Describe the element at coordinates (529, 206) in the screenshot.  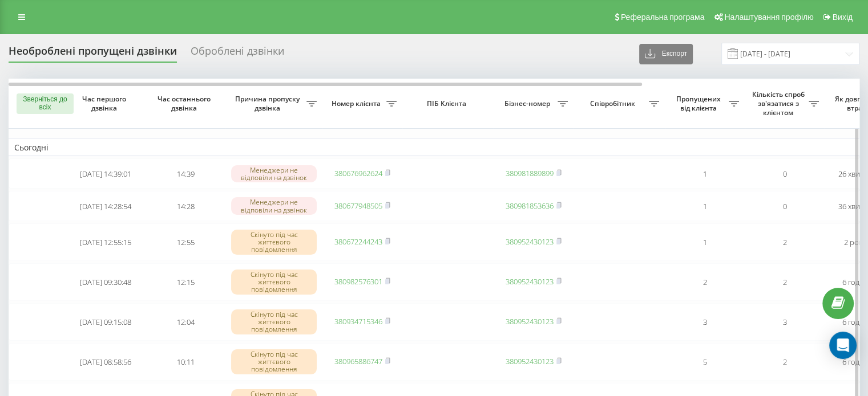
I see `a: 380981853636` at that location.